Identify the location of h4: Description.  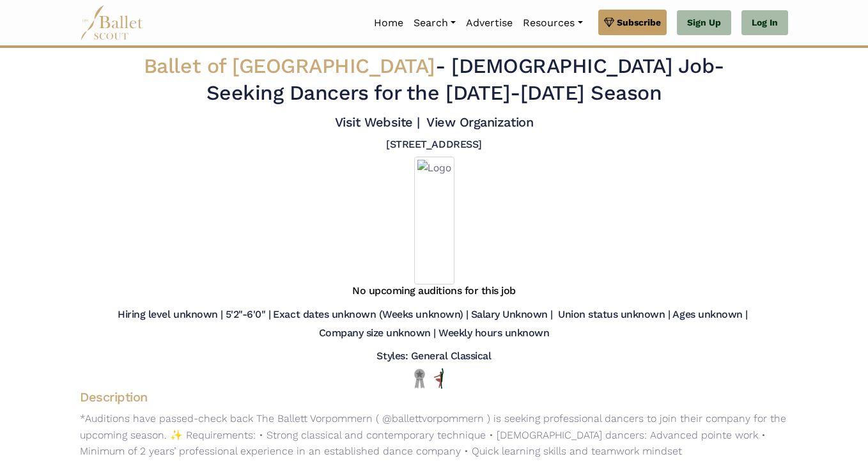
(434, 397).